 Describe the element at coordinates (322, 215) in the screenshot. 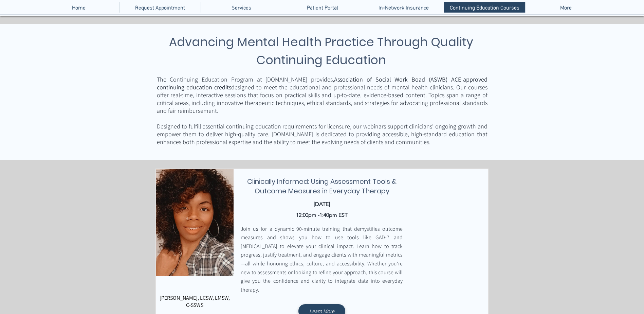

I see `span: 12:00pm -1:40pm EST` at that location.